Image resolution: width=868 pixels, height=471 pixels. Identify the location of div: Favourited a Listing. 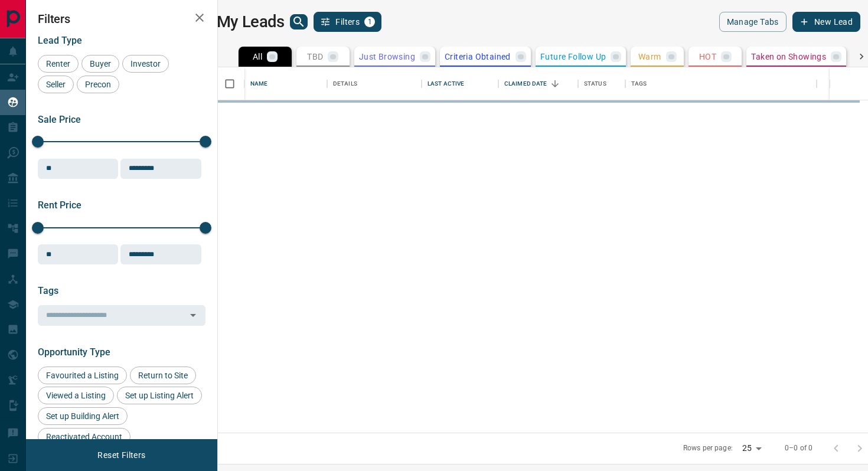
(82, 376).